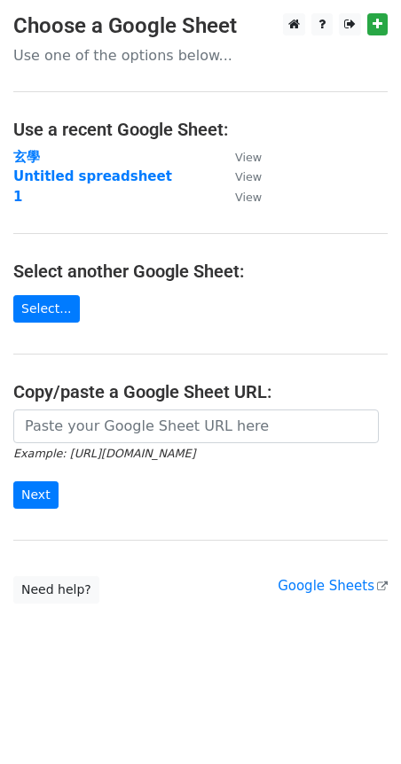  Describe the element at coordinates (200, 271) in the screenshot. I see `h4: Select another Google Sheet:` at that location.